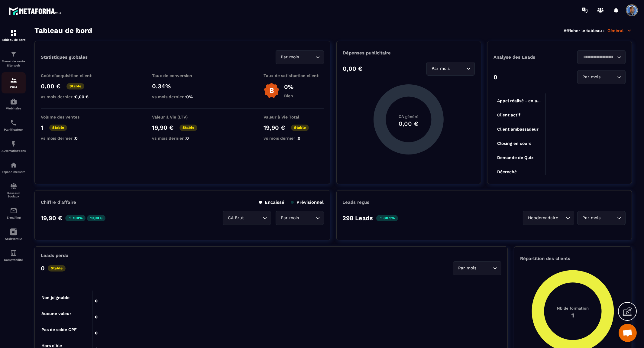  Describe the element at coordinates (584, 30) in the screenshot. I see `p: Afficher le tableau :` at that location.